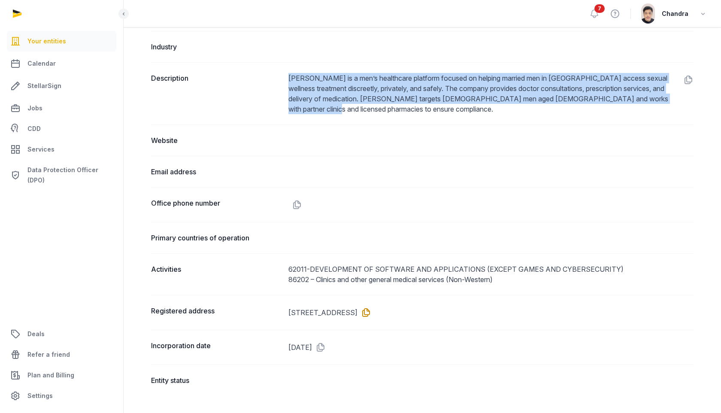  What do you see at coordinates (216, 347) in the screenshot?
I see `dt: Incorporation date` at bounding box center [216, 347].